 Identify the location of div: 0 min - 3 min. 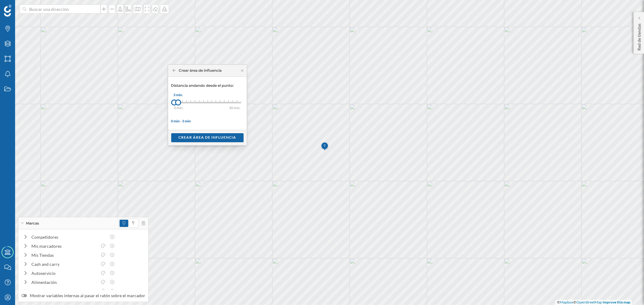
(208, 121).